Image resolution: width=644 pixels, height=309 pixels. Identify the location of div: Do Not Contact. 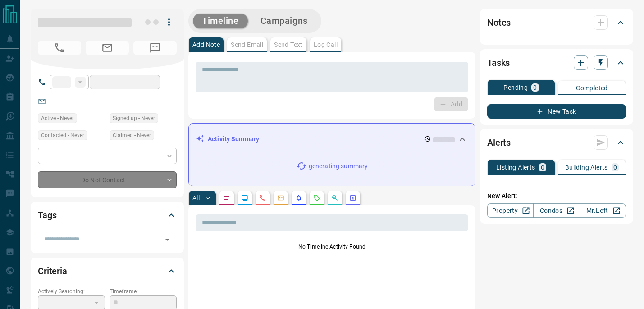
(107, 180).